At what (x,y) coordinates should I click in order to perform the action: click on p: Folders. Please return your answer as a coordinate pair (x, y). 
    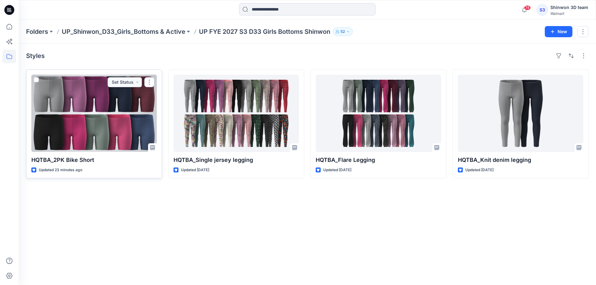
    Looking at the image, I should click on (37, 32).